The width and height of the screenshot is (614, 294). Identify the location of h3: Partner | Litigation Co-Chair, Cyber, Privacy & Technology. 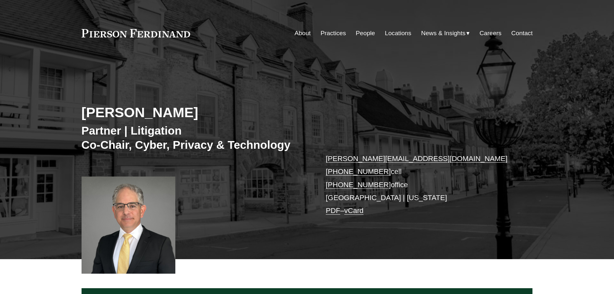
(194, 137).